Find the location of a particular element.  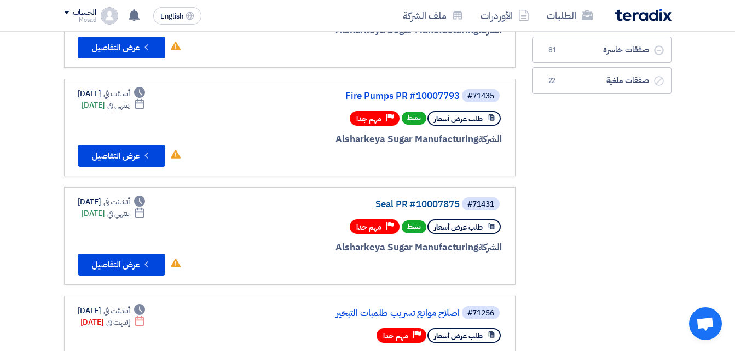

a: Fire Pumps PR #10007793 is located at coordinates (350, 96).